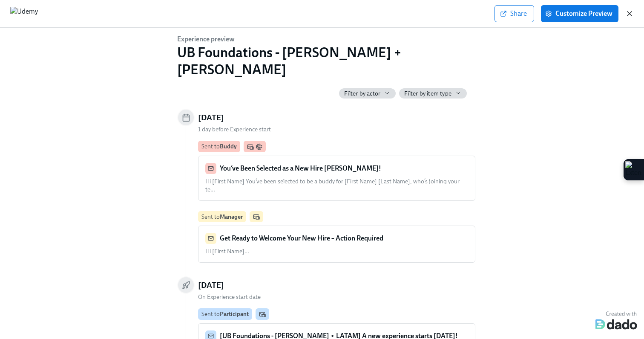 Image resolution: width=644 pixels, height=339 pixels. Describe the element at coordinates (227, 251) in the screenshot. I see `span: Hi [First Name] …` at that location.